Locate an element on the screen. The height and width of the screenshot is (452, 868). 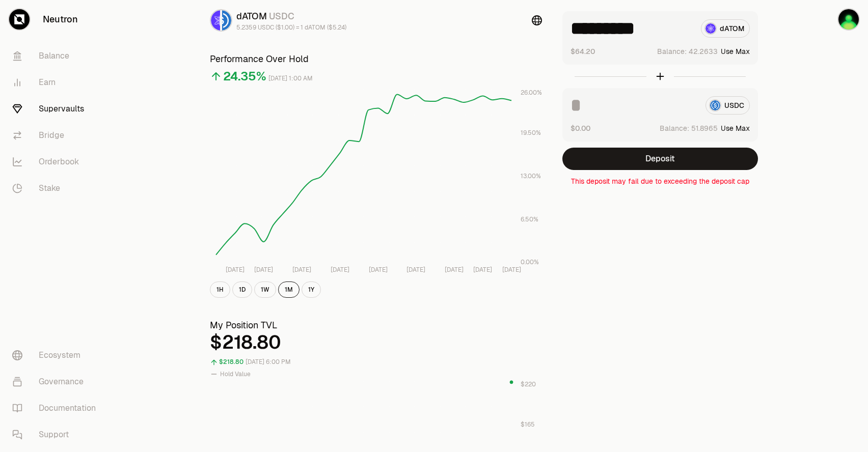
a: Orderbook is located at coordinates (57, 162).